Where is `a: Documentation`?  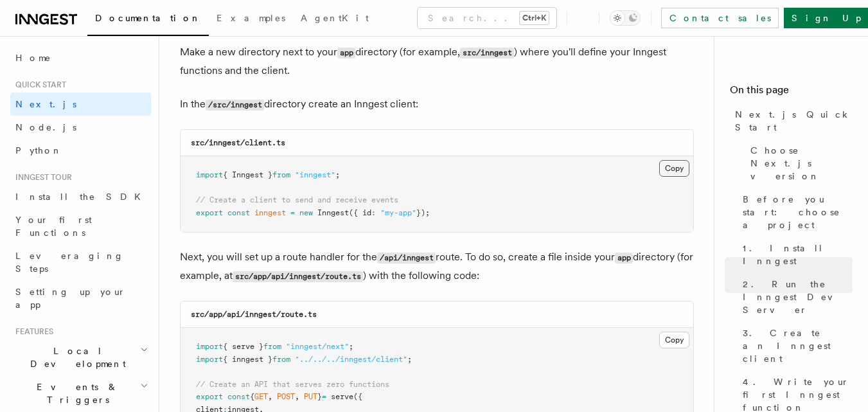 a: Documentation is located at coordinates (147, 20).